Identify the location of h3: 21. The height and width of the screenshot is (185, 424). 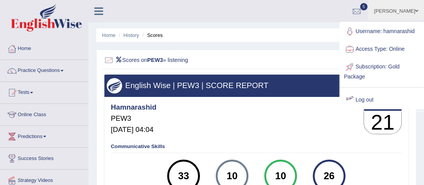
(383, 123).